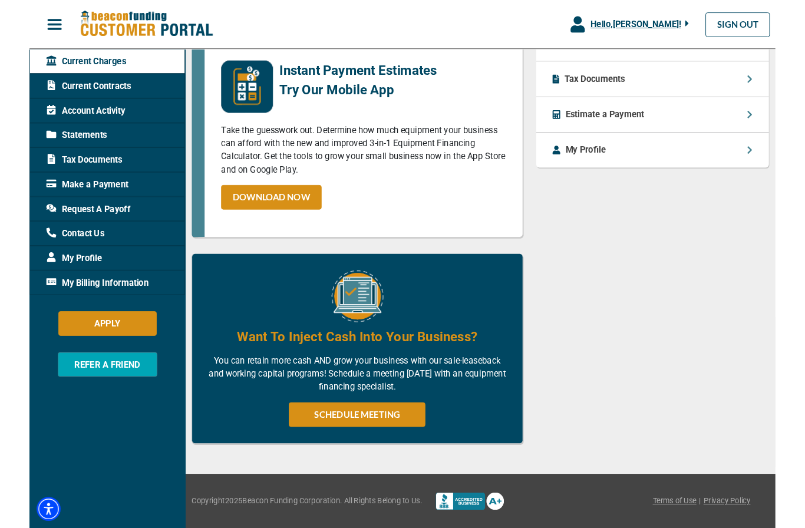 The height and width of the screenshot is (528, 805). Describe the element at coordinates (621, 124) in the screenshot. I see `p: Estimate a Payment` at that location.